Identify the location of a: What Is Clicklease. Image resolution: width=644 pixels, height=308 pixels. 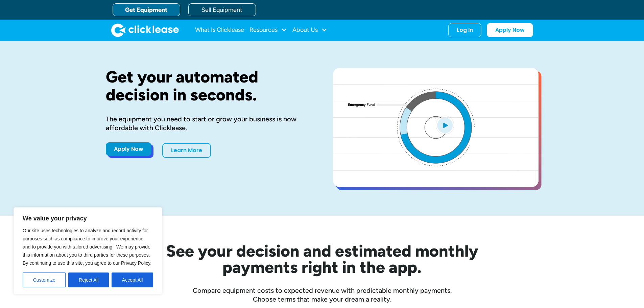
(219, 30).